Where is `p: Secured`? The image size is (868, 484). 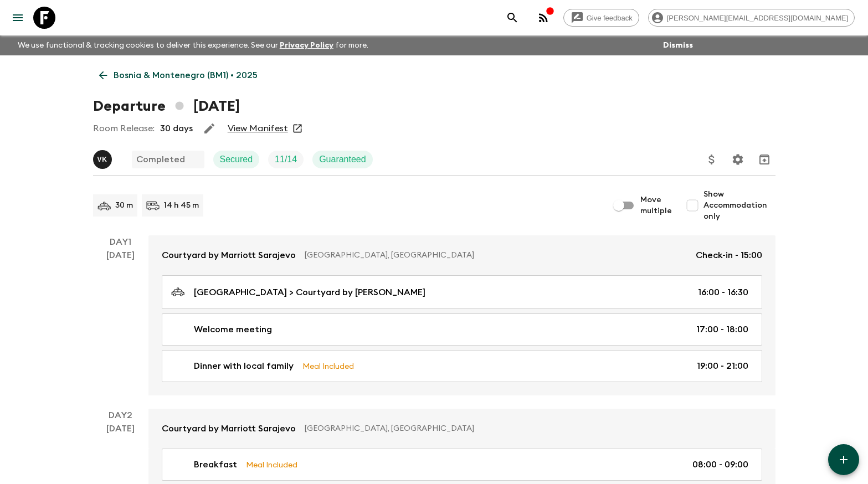
p: Secured is located at coordinates (237, 160).